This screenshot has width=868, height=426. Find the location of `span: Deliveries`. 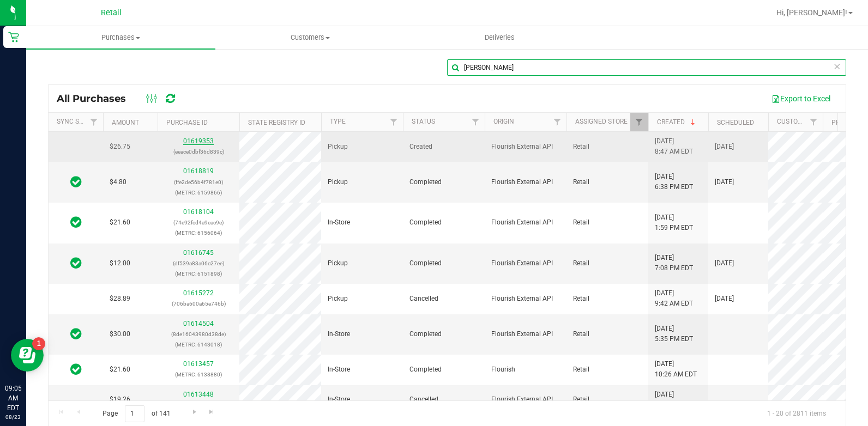

span: Deliveries is located at coordinates (500, 38).